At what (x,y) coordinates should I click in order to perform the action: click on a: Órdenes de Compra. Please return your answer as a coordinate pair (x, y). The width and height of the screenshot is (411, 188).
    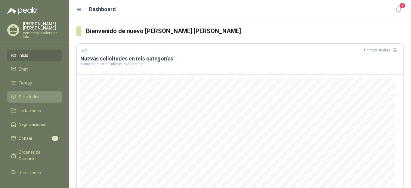
    Looking at the image, I should click on (35, 156).